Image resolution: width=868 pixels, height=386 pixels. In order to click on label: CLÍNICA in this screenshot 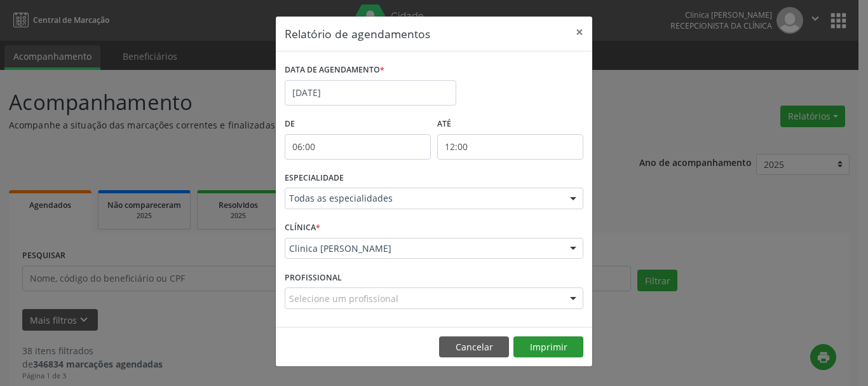, I will do `click(303, 227)`.